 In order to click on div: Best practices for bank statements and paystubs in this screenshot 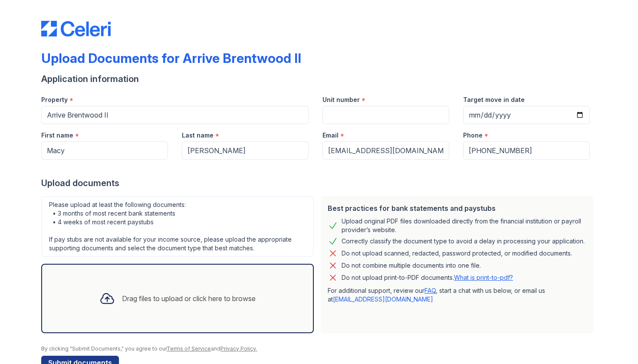, I will do `click(457, 208)`.